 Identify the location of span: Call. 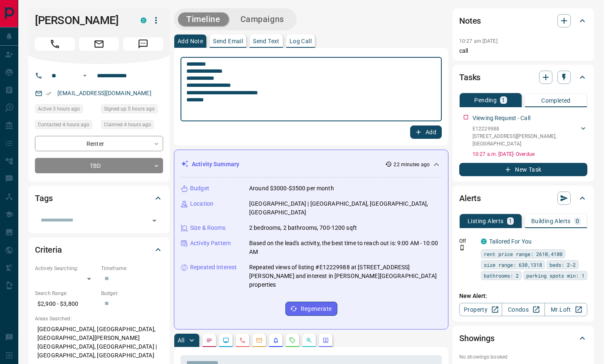
(55, 44).